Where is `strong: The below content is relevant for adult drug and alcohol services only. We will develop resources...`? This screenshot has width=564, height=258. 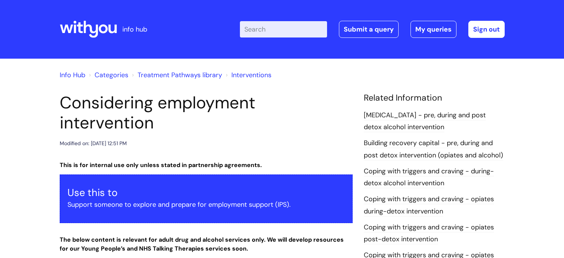
strong: The below content is relevant for adult drug and alcohol services only. We will develop resources... is located at coordinates (202, 244).